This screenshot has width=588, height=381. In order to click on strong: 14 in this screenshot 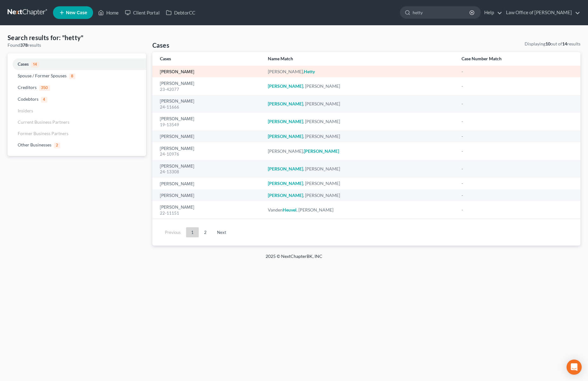, I will do `click(565, 43)`.